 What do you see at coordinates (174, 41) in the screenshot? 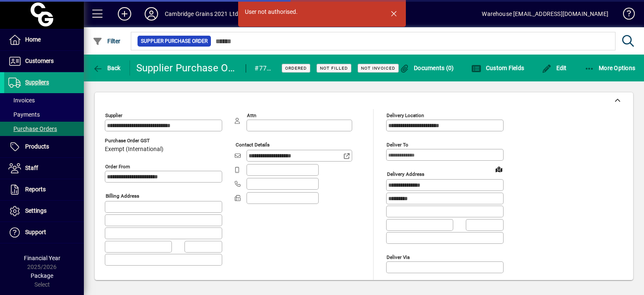
I see `span: Supplier Purchase Order` at bounding box center [174, 41].